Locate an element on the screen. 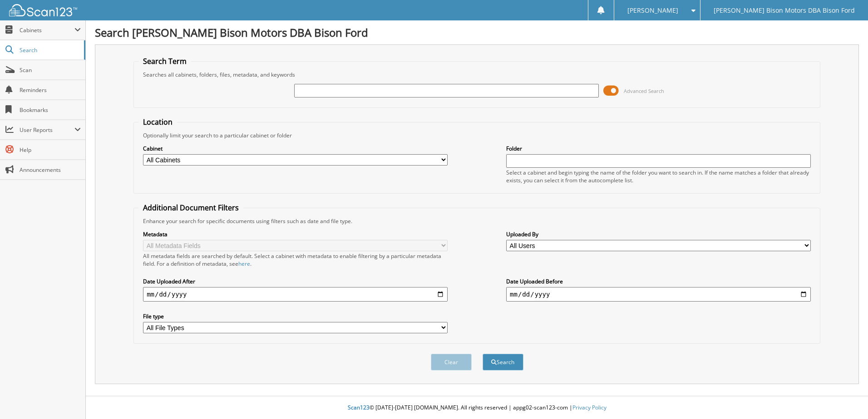 This screenshot has height=419, width=868. div: Select a cabinet and begin typing the name of the folder you want to search in. If the name match... is located at coordinates (658, 177).